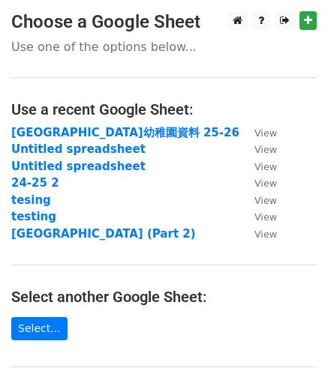 The width and height of the screenshot is (328, 371). I want to click on strong: tesing, so click(31, 200).